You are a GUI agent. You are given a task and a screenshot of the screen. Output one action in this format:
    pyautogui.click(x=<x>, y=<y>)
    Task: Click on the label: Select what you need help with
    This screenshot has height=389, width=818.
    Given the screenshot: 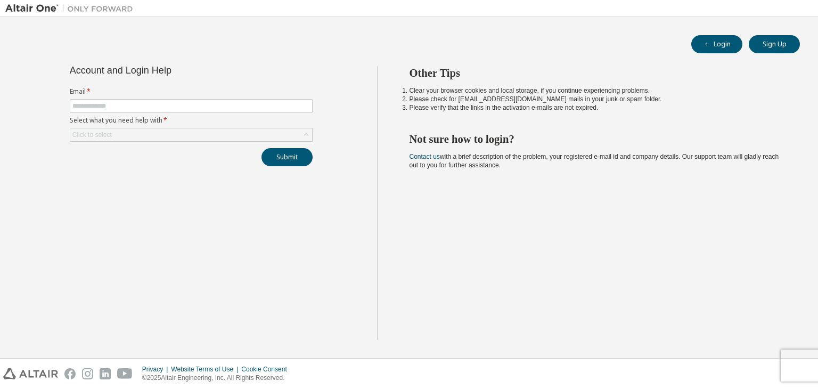 What is the action you would take?
    pyautogui.click(x=191, y=120)
    